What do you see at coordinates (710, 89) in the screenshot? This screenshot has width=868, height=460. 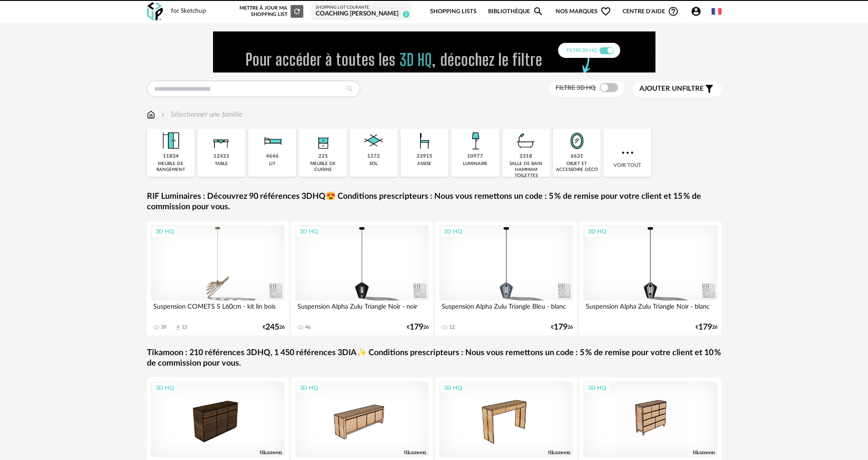 I see `span: Filter icon` at bounding box center [710, 89].